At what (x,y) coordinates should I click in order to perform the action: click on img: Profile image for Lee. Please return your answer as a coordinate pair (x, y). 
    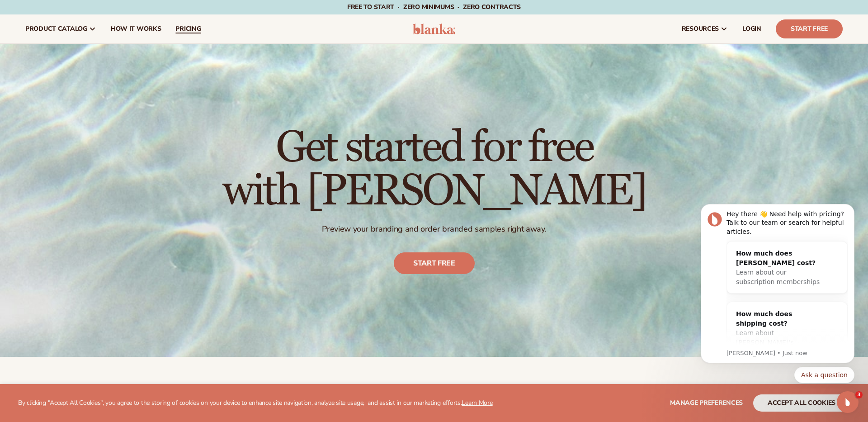
    Looking at the image, I should click on (27, 24).